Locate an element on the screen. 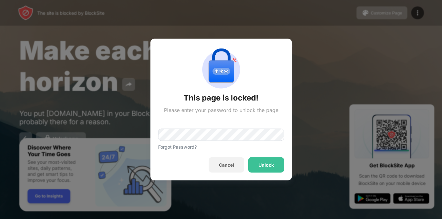 This screenshot has height=219, width=442. div: Unlock is located at coordinates (266, 165).